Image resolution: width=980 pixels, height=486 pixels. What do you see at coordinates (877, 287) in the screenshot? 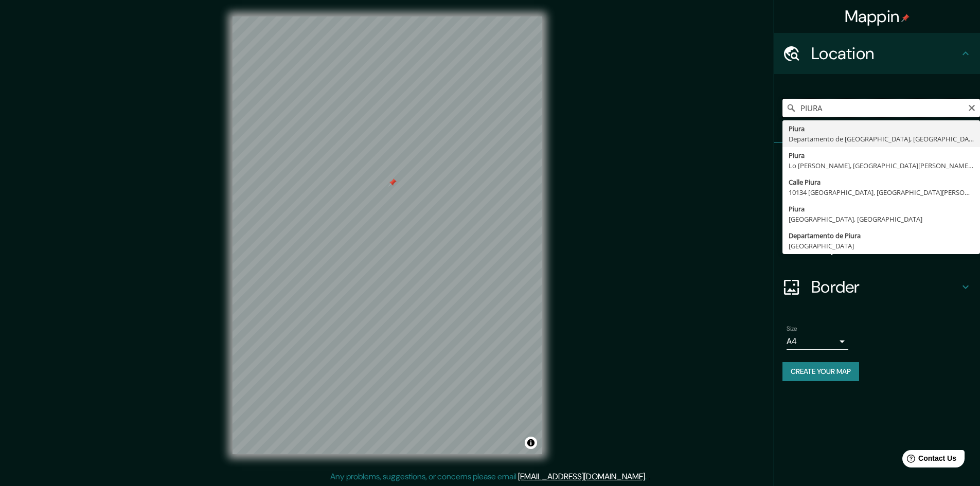
I see `div: Border` at bounding box center [877, 287].